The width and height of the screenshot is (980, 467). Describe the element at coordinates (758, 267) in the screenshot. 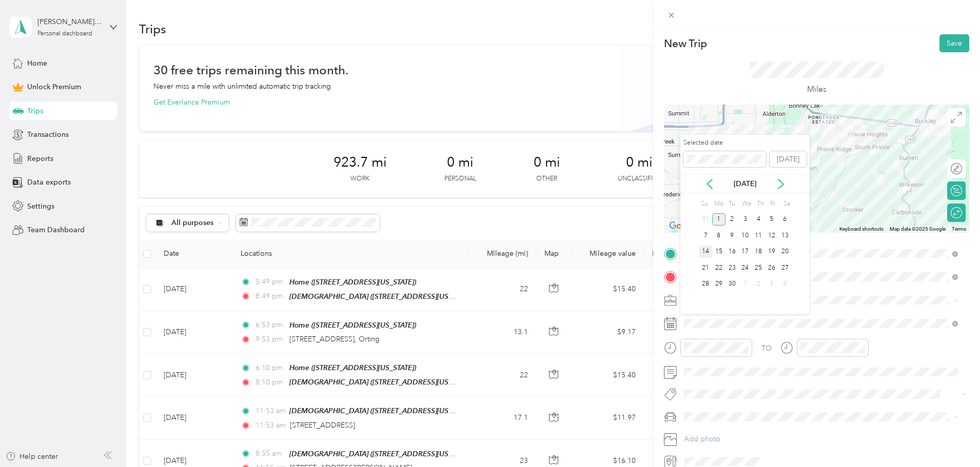

I see `div: 25` at that location.